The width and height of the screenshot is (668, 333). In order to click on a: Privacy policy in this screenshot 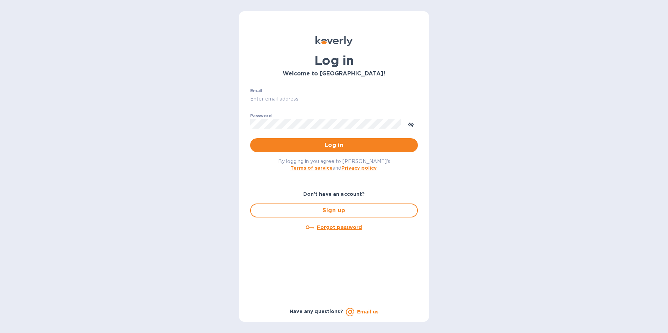, I will do `click(359, 168)`.